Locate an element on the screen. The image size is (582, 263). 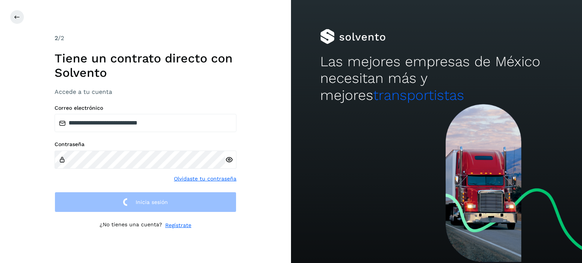
h3: Accede a tu cuenta is located at coordinates (145, 92).